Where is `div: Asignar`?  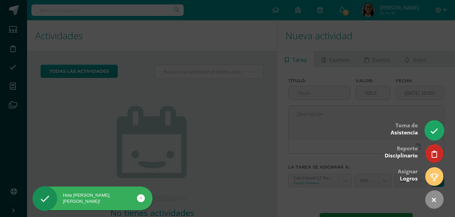 div: Asignar is located at coordinates (408, 174).